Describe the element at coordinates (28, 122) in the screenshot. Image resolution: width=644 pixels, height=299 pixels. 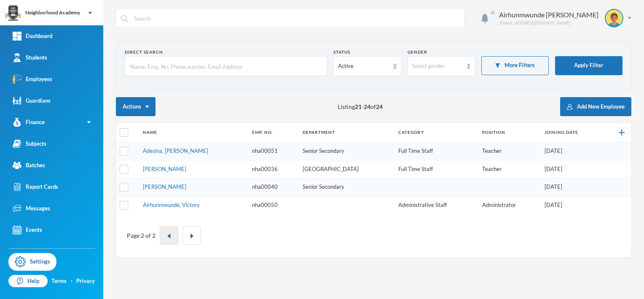
I see `div: Finance` at that location.